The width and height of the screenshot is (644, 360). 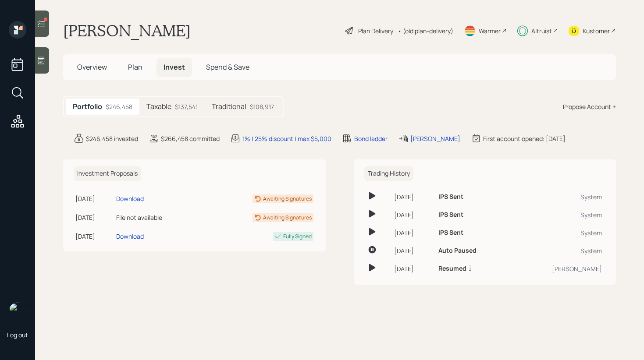 What do you see at coordinates (452, 268) in the screenshot?
I see `h6: Resumed` at bounding box center [452, 268].